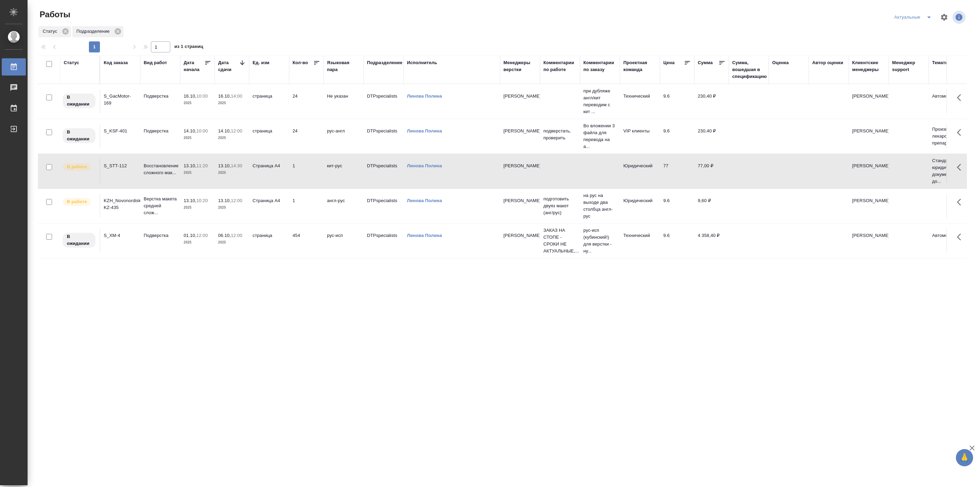 This screenshot has width=980, height=487. Describe the element at coordinates (560, 134) in the screenshot. I see `p: подверстать, проверить` at that location.